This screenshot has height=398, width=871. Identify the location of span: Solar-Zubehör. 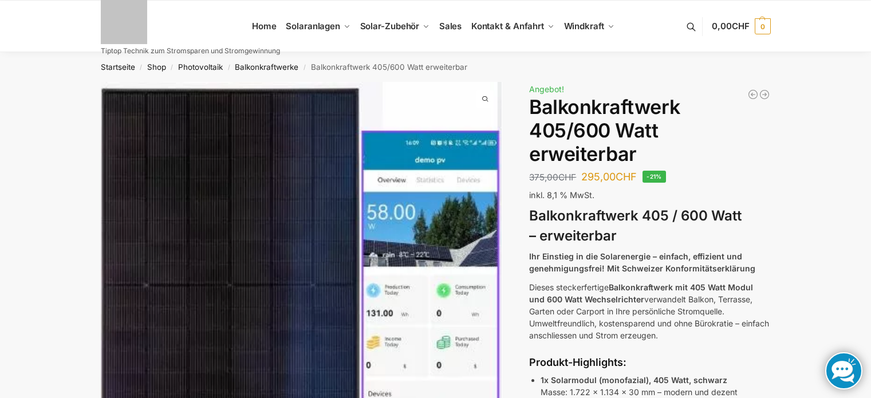
(390, 26).